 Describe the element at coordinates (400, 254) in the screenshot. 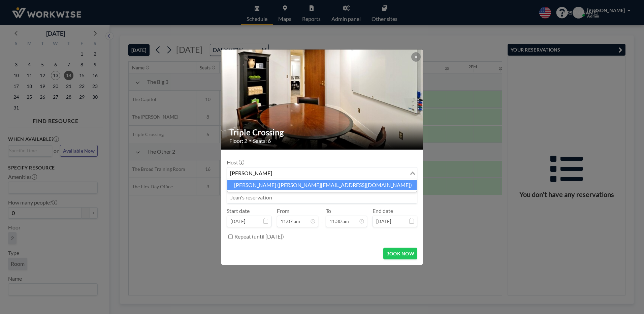

I see `button: BOOK NOW` at that location.